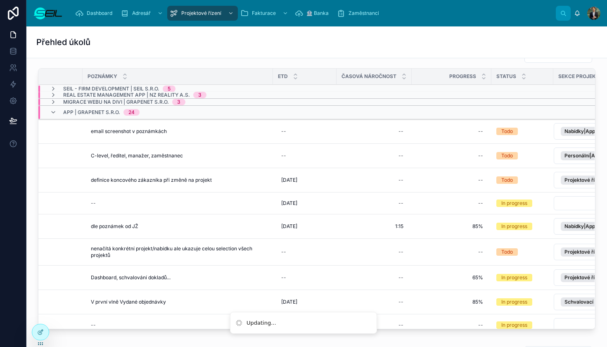  I want to click on div: 5, so click(169, 89).